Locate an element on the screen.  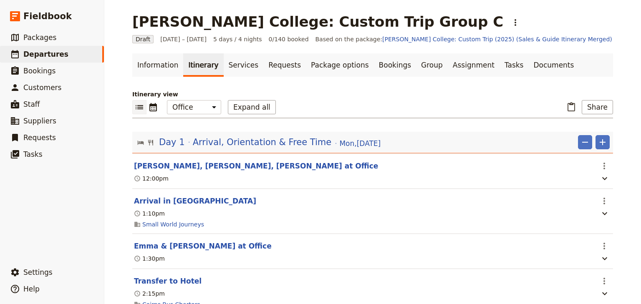
button: Share is located at coordinates (597, 107).